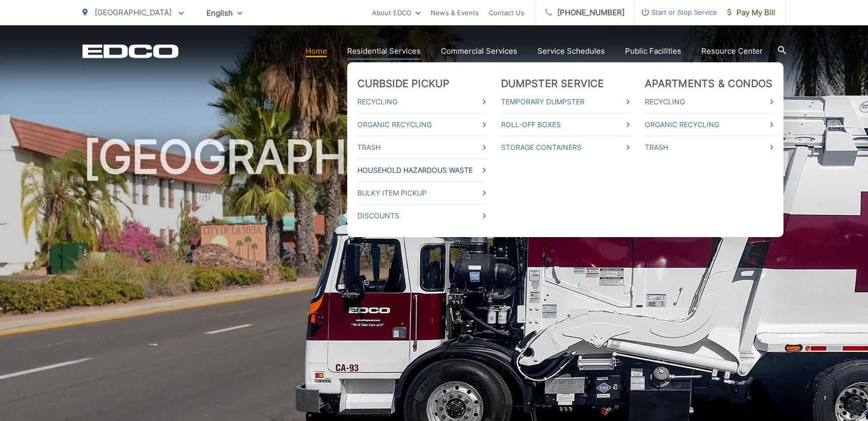 Image resolution: width=868 pixels, height=421 pixels. I want to click on a: Resource Center, so click(732, 51).